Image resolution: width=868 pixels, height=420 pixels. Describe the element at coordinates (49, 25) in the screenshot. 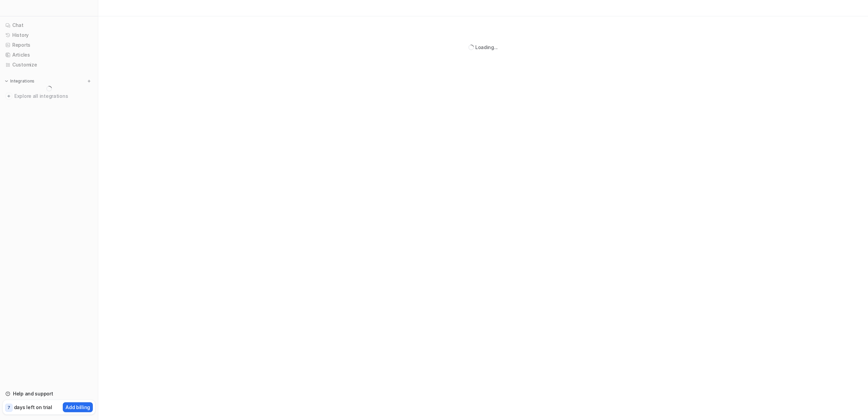

I see `a: Chat` at that location.